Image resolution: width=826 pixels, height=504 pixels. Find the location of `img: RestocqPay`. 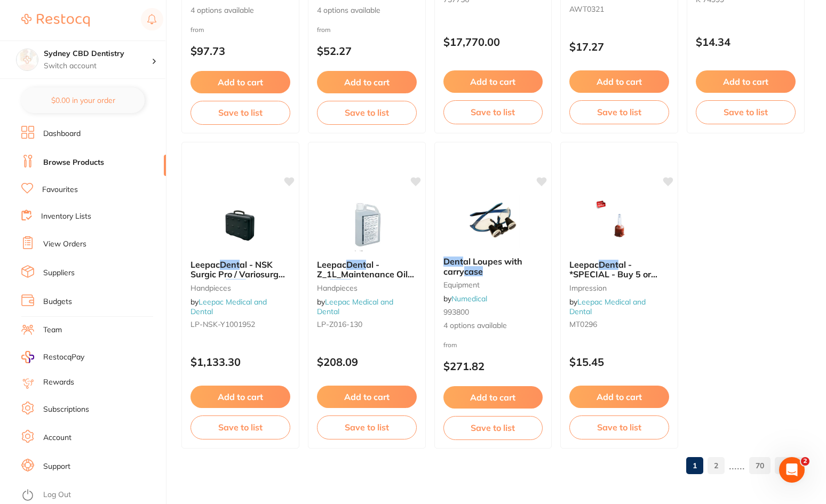

img: RestocqPay is located at coordinates (28, 357).